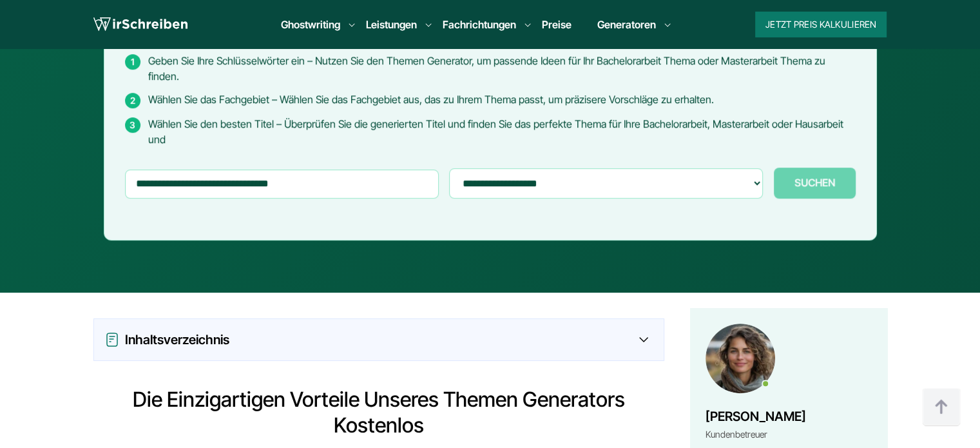 This screenshot has width=980, height=448. I want to click on button: SUCHEN, so click(814, 183).